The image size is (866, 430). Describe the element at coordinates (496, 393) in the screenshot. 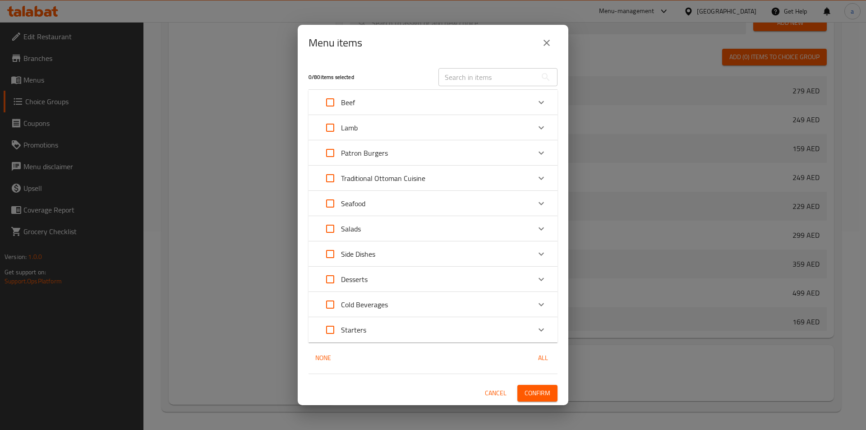

I see `span: Cancel` at that location.